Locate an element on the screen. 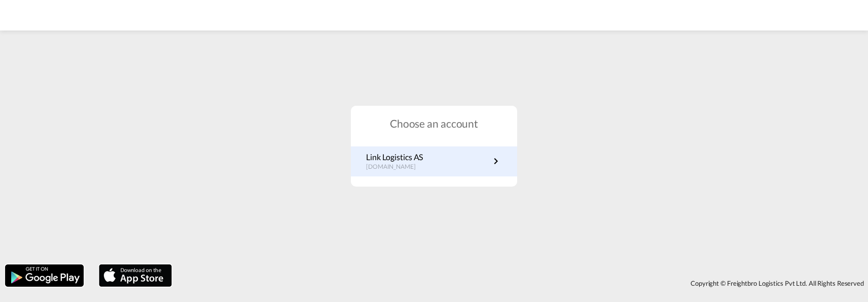 This screenshot has width=868, height=302. img: apple.png is located at coordinates (135, 275).